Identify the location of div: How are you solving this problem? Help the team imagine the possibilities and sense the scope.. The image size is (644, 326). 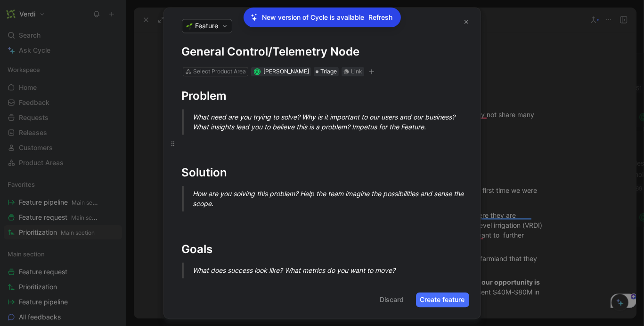
(334, 198).